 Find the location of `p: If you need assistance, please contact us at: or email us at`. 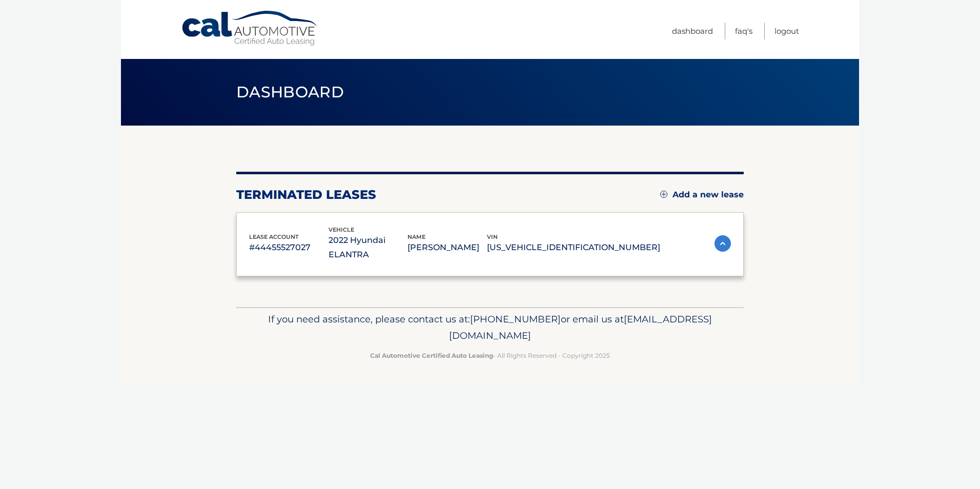

p: If you need assistance, please contact us at: or email us at is located at coordinates (490, 328).